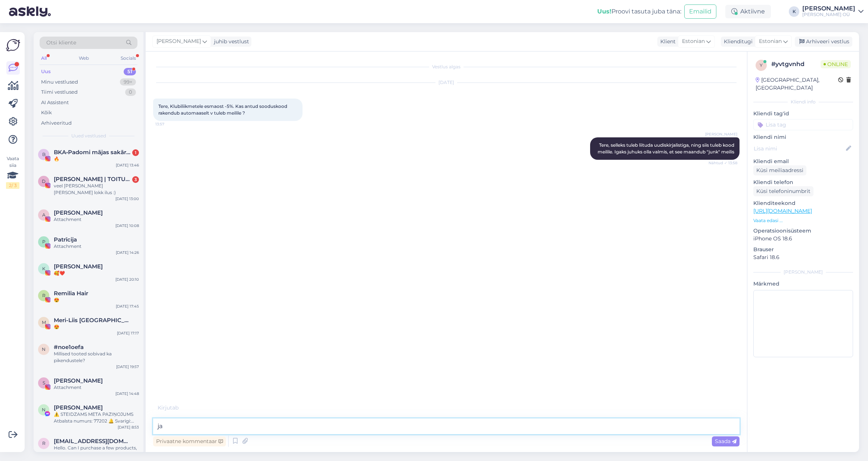 This screenshot has height=461, width=868. I want to click on div: Minu vestlused, so click(60, 82).